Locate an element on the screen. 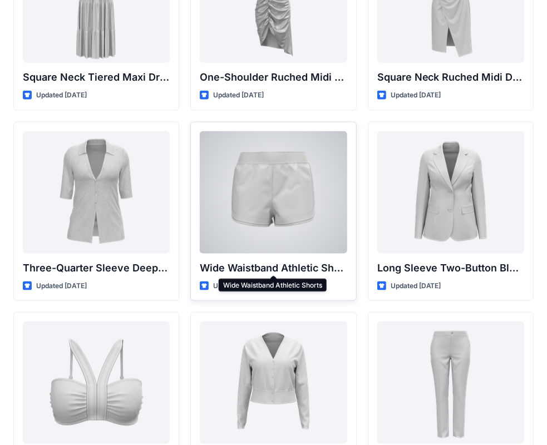 This screenshot has width=547, height=445. p: Square Neck Ruched Midi Dress with Asymmetrical Hem is located at coordinates (451, 77).